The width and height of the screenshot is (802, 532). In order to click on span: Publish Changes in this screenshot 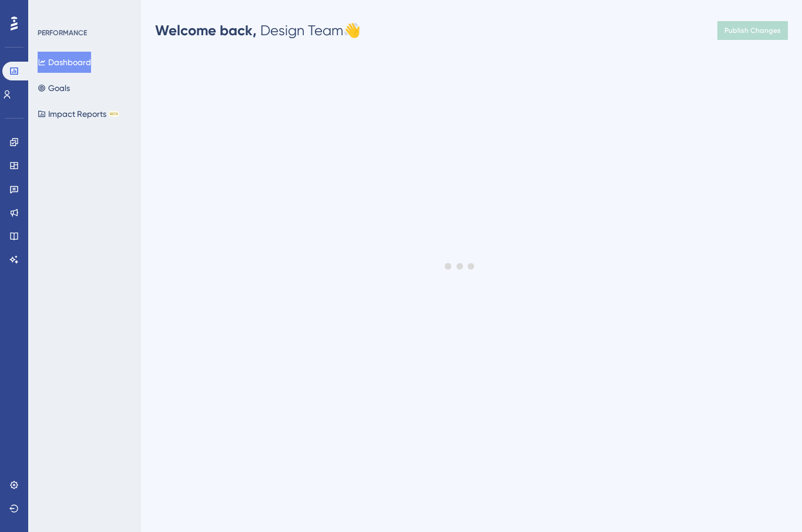, I will do `click(753, 30)`.